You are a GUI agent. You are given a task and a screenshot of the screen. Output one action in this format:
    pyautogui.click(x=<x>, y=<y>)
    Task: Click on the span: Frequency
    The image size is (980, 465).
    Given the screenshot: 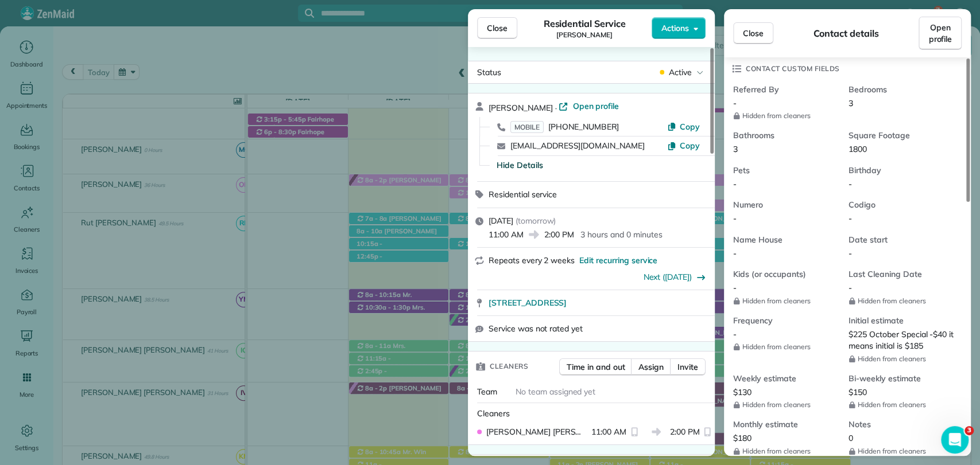 What is the action you would take?
    pyautogui.click(x=786, y=321)
    